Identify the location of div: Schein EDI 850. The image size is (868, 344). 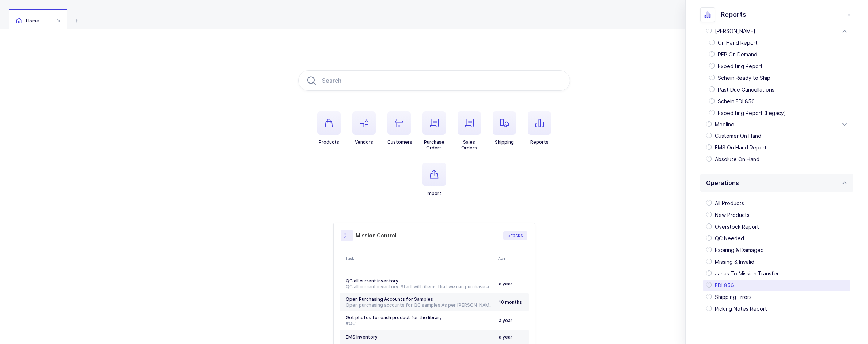
(777, 102).